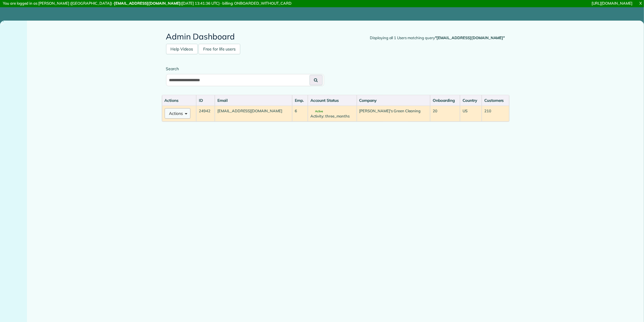 This screenshot has width=644, height=322. What do you see at coordinates (336, 37) in the screenshot?
I see `h2: Admin Dashboard` at bounding box center [336, 37].